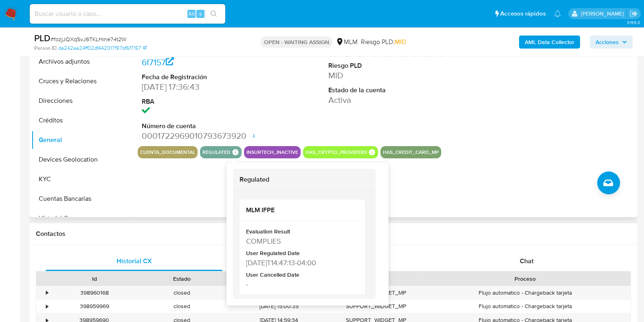 This screenshot has width=644, height=322. I want to click on div: Proceso, so click(525, 278).